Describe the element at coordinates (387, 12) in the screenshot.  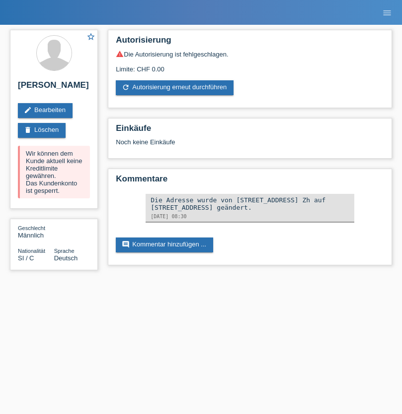
I see `a: menu` at that location.